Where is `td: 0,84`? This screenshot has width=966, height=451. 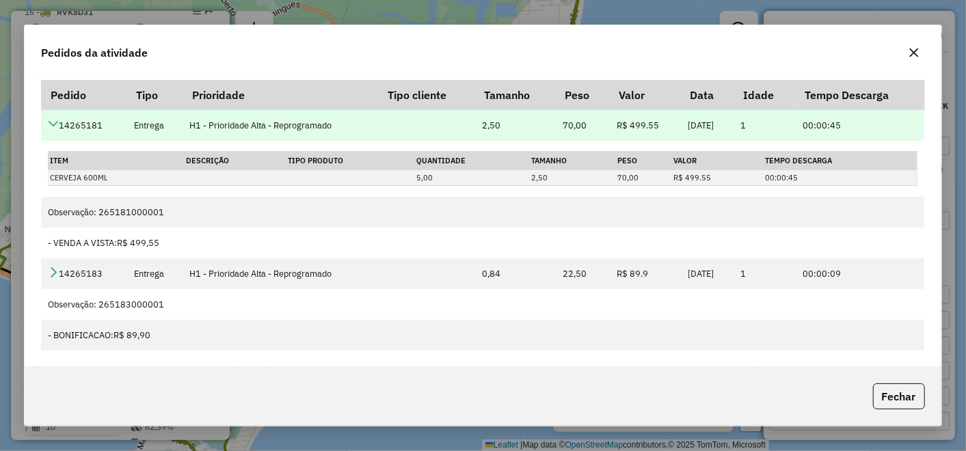 td: 0,84 is located at coordinates (516, 274).